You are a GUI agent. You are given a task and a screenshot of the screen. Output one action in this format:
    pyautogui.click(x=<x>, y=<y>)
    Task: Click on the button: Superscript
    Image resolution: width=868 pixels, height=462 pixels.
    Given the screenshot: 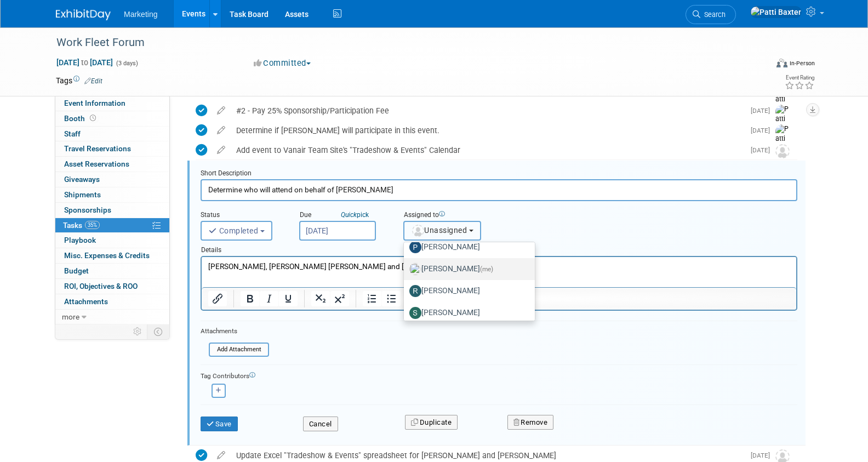 What is the action you would take?
    pyautogui.click(x=340, y=299)
    